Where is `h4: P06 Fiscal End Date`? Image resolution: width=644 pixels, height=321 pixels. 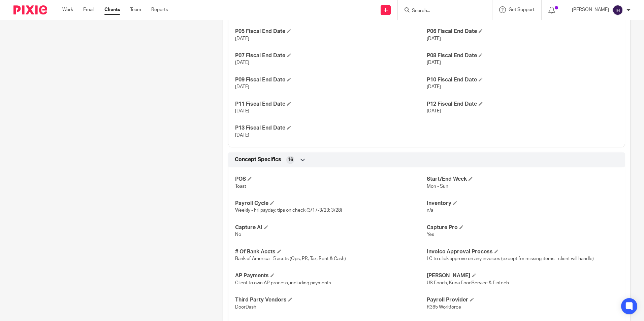 h4: P06 Fiscal End Date is located at coordinates (523, 31).